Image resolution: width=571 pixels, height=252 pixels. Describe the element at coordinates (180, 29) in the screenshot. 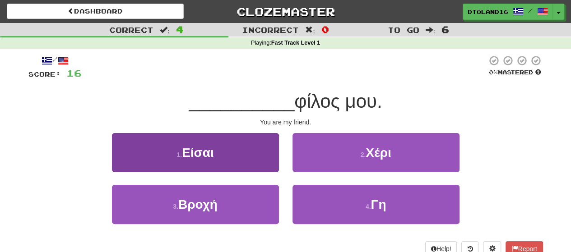

I see `span: 4` at that location.